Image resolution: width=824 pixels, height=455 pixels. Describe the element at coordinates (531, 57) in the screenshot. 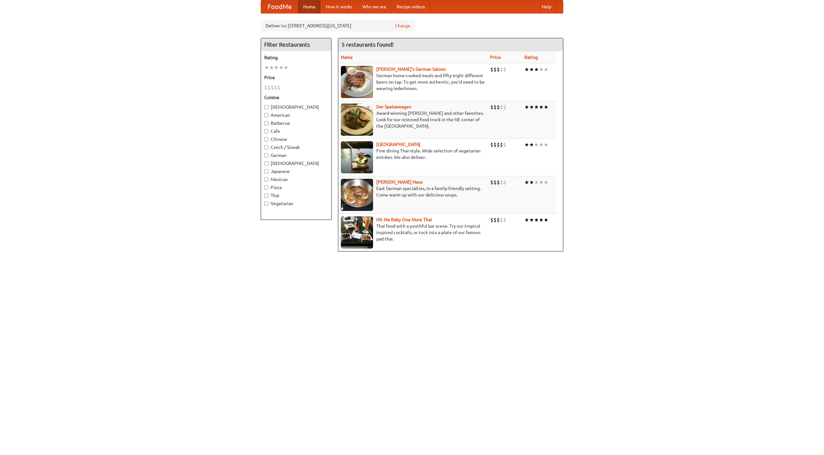

I see `a: Rating` at that location.